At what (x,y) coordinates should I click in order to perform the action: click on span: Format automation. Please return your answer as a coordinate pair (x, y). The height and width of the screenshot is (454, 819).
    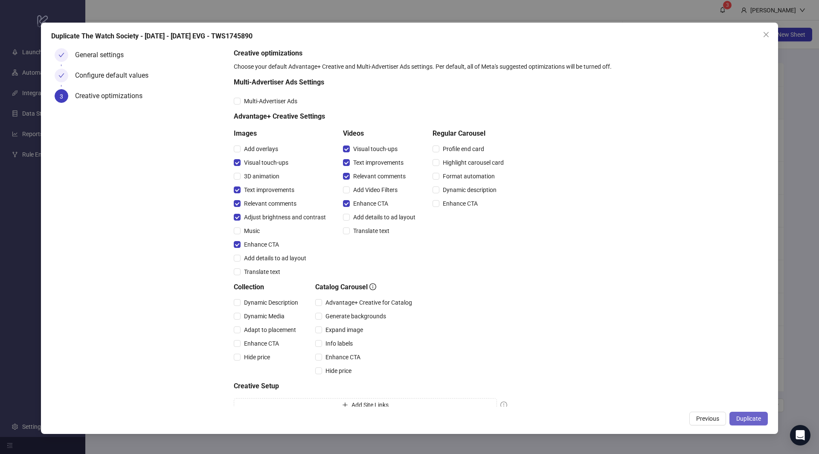
    Looking at the image, I should click on (469, 176).